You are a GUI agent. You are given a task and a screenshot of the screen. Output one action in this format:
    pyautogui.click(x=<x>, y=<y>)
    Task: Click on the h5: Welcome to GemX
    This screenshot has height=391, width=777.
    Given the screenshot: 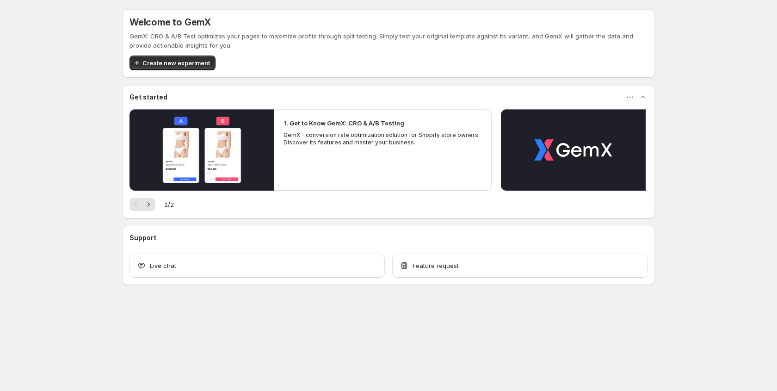 What is the action you would take?
    pyautogui.click(x=170, y=22)
    